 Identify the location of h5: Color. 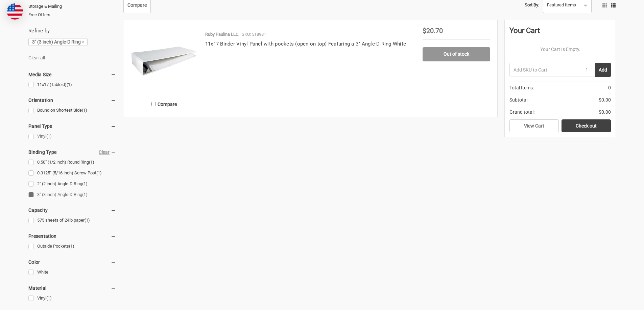
(72, 262).